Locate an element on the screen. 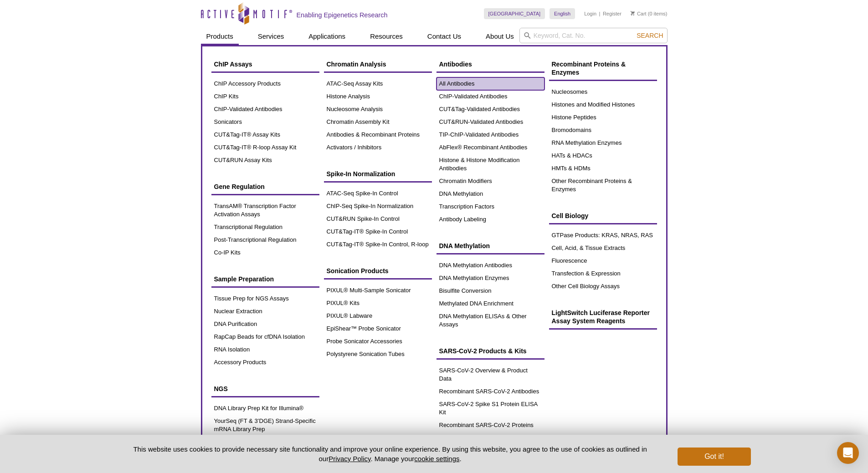 This screenshot has width=868, height=473. a: Chromatin Assembly Kit is located at coordinates (377, 122).